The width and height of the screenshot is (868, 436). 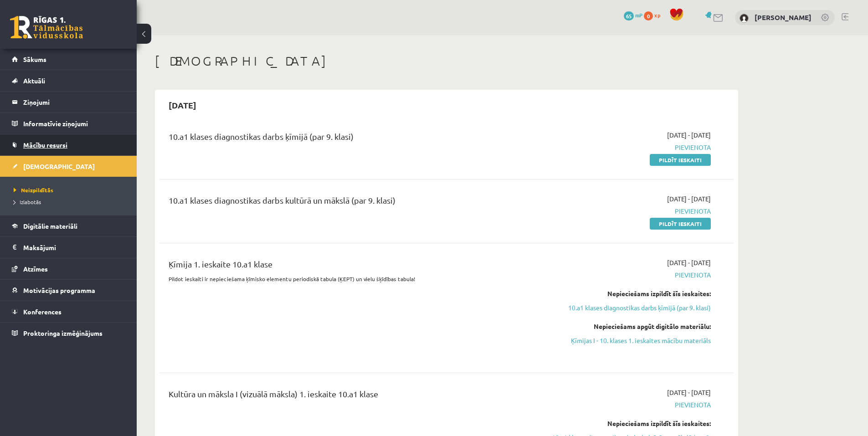 I want to click on span: Konferences, so click(x=42, y=311).